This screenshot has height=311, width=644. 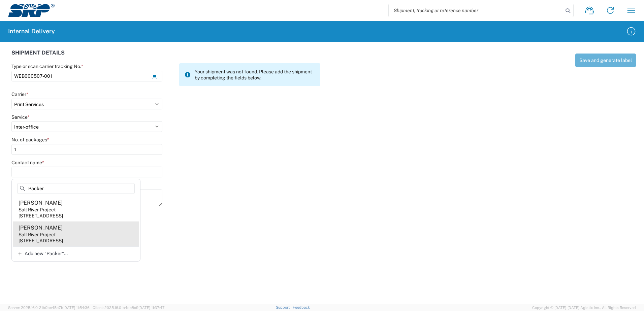 What do you see at coordinates (20, 94) in the screenshot?
I see `label: Carrier` at bounding box center [20, 94].